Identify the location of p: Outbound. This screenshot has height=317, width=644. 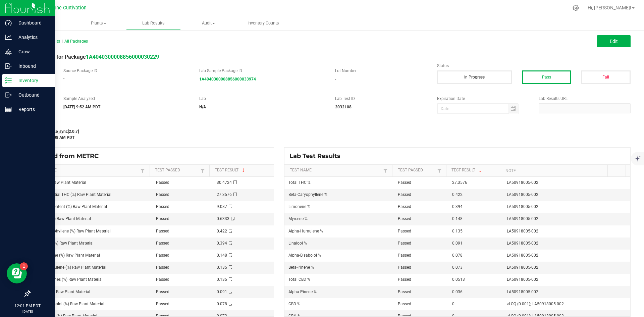
(32, 95).